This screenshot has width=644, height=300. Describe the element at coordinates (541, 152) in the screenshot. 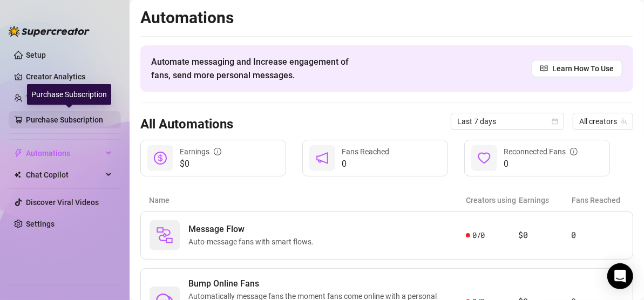

I see `div: Reconnected Fans` at that location.